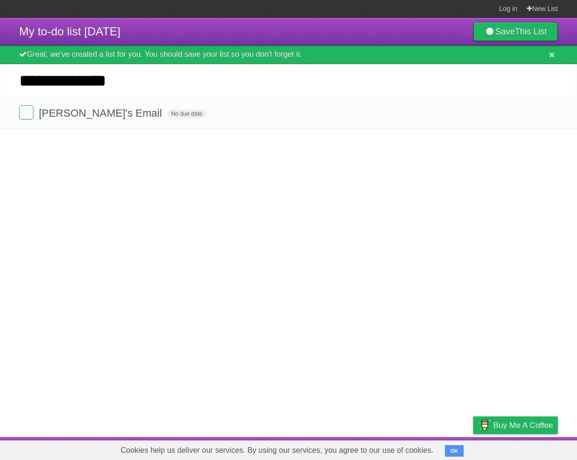 Image resolution: width=577 pixels, height=460 pixels. What do you see at coordinates (528, 449) in the screenshot?
I see `a: Suggest a feature` at bounding box center [528, 449].